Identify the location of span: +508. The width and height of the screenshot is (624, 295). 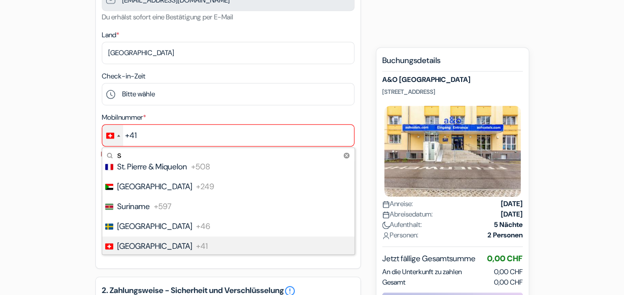
(200, 167).